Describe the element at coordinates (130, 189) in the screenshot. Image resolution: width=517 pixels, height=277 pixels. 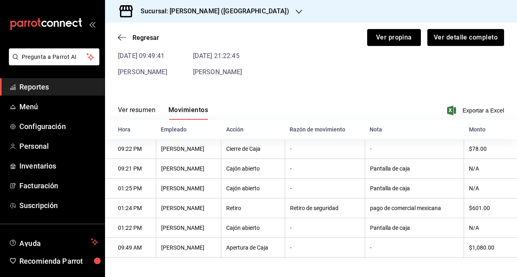
I see `th: 01:25 PM` at that location.